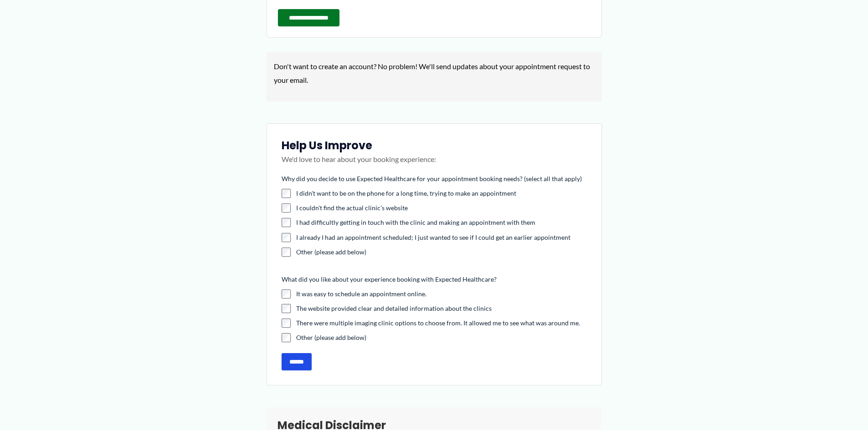 The height and width of the screenshot is (430, 868). What do you see at coordinates (434, 73) in the screenshot?
I see `p: Don't want to create an account? No problem! We'll send updates about your appointment request to...` at bounding box center [434, 73].